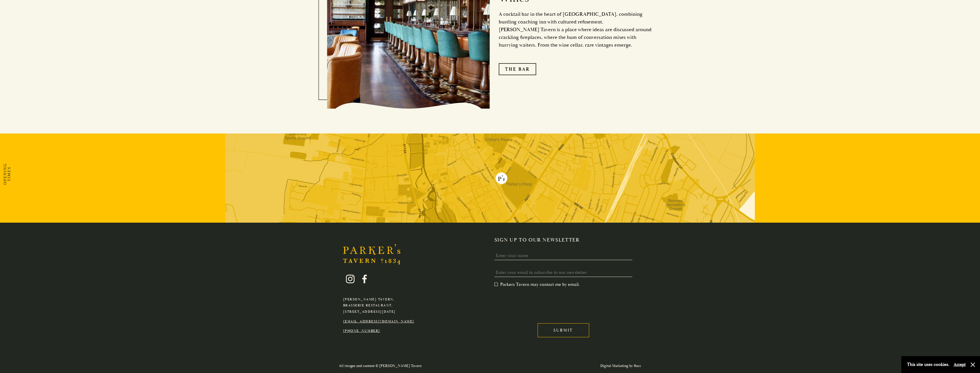  What do you see at coordinates (973, 365) in the screenshot?
I see `button: Close and accept` at bounding box center [973, 365].